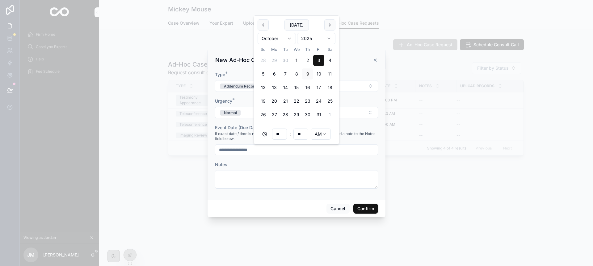 The height and width of the screenshot is (266, 593). I want to click on button: Friday, October 10th, 2025, so click(319, 74).